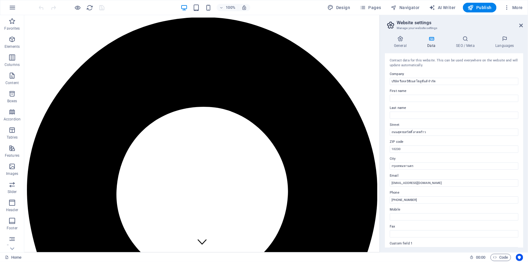  What do you see at coordinates (454, 74) in the screenshot?
I see `label: Company` at bounding box center [454, 74].